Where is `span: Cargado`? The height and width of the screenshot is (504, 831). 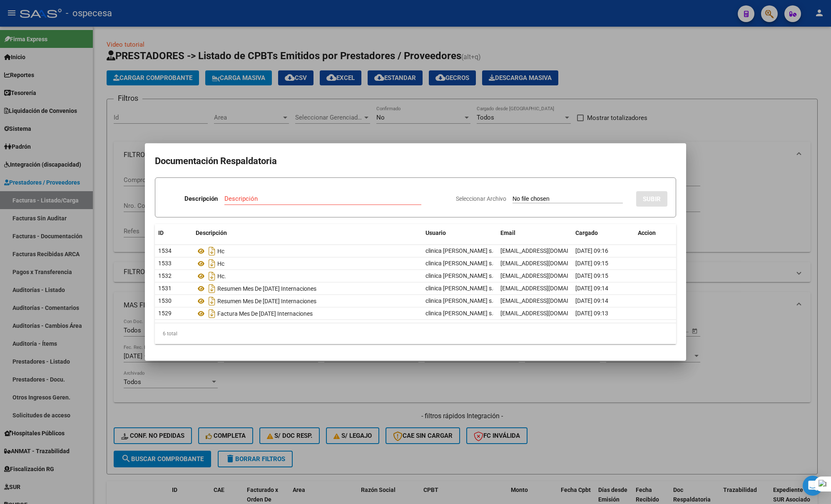 span: Cargado is located at coordinates (586, 233).